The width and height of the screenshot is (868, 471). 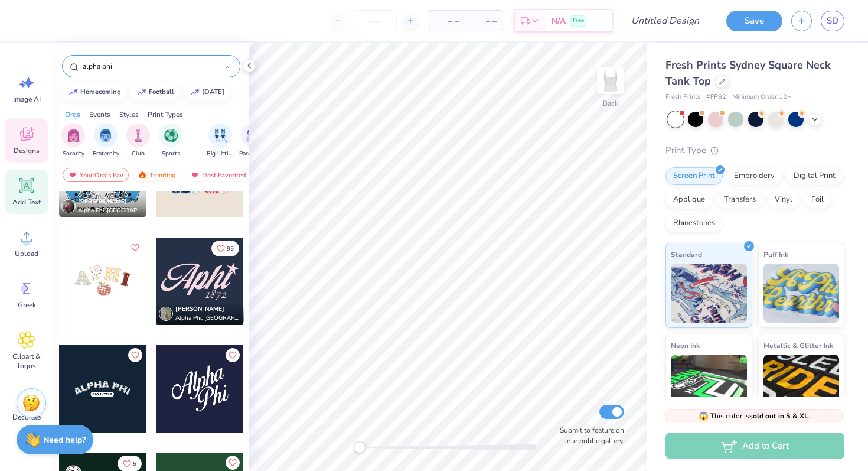 What do you see at coordinates (27, 361) in the screenshot?
I see `span: Clipart & logos` at bounding box center [27, 361].